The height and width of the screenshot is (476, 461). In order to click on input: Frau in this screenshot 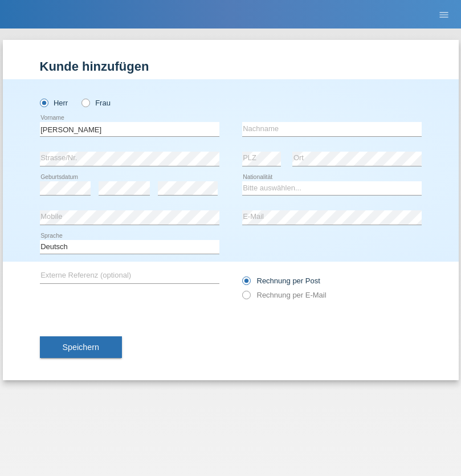, I will do `click(85, 102)`.